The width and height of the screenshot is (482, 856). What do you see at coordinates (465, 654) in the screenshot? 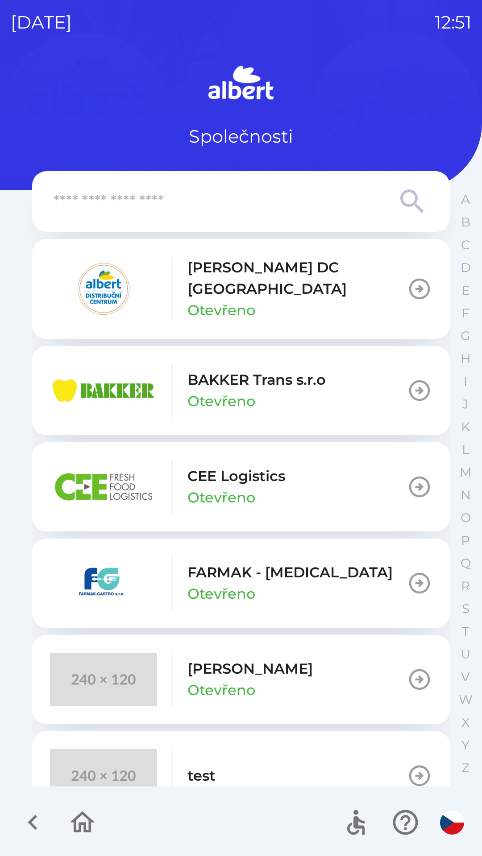
I see `p: U` at bounding box center [465, 654].